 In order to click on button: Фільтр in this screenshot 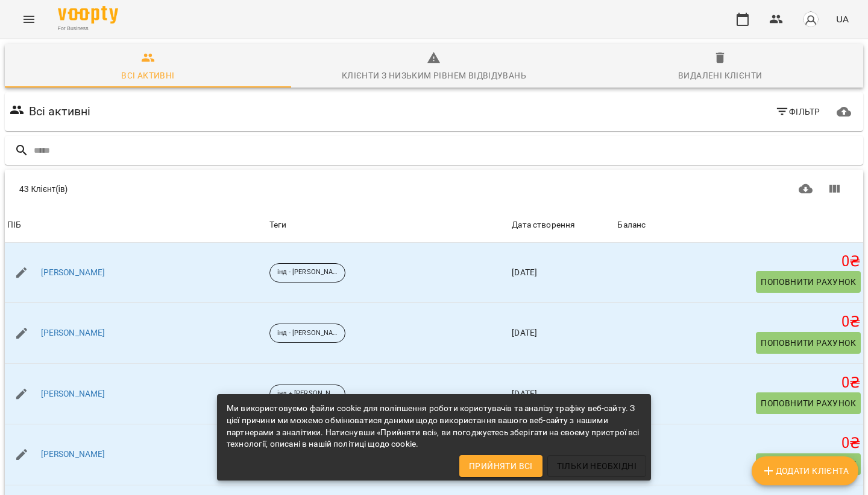, I will do `click(798, 112)`.